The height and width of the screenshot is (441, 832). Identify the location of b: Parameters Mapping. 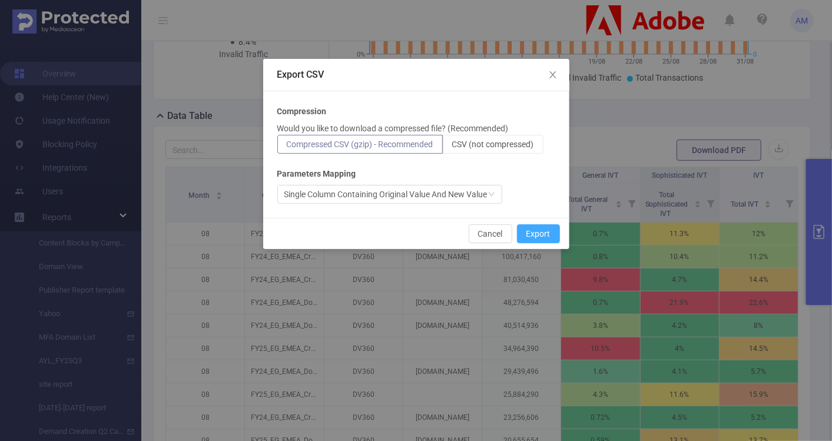
(317, 174).